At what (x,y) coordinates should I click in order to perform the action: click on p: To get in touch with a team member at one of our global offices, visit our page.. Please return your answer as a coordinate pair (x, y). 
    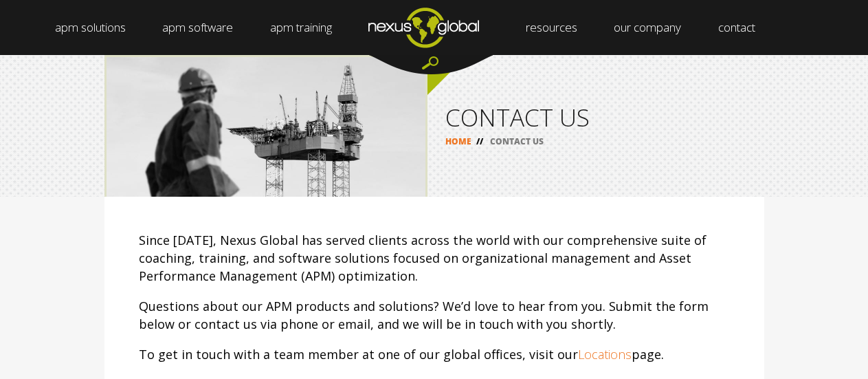
    Looking at the image, I should click on (434, 353).